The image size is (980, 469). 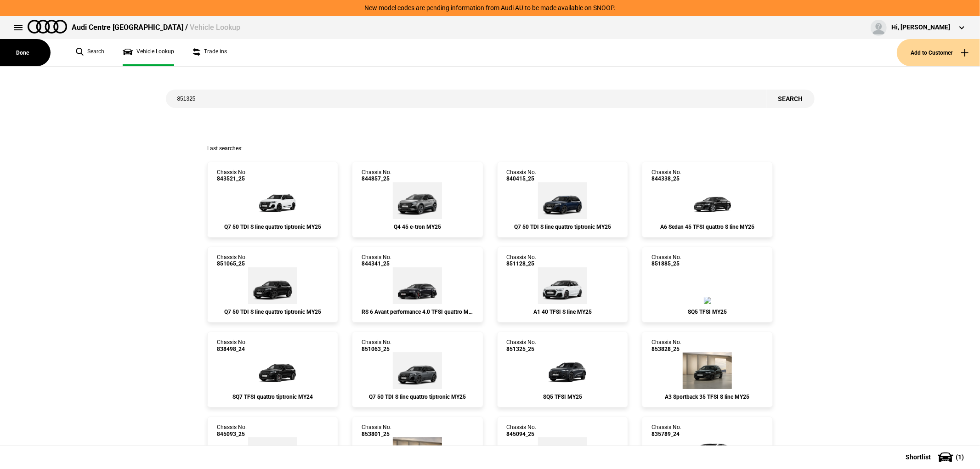 I want to click on div: A1 40 TFSI S line MY25, so click(x=563, y=312).